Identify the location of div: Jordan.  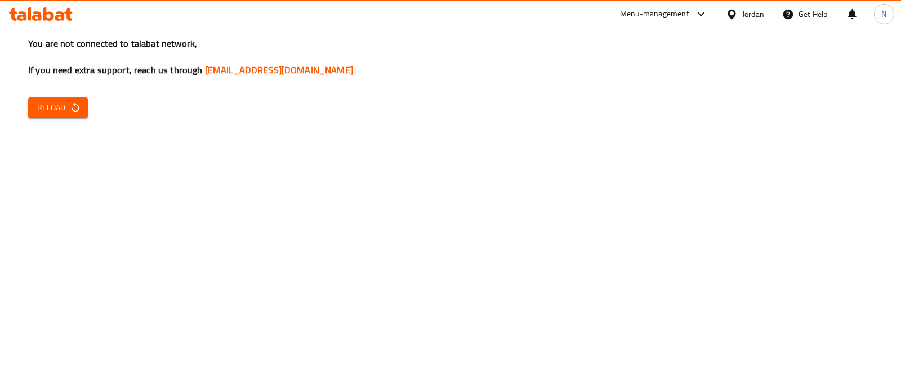
(753, 14).